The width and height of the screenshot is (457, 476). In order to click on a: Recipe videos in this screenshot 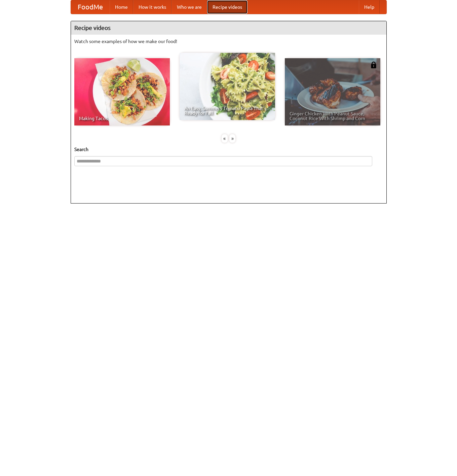, I will do `click(228, 7)`.